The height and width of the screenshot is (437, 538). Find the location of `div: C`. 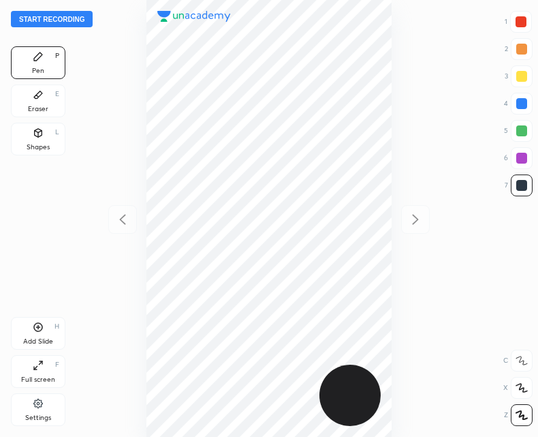

div: C is located at coordinates (518, 361).